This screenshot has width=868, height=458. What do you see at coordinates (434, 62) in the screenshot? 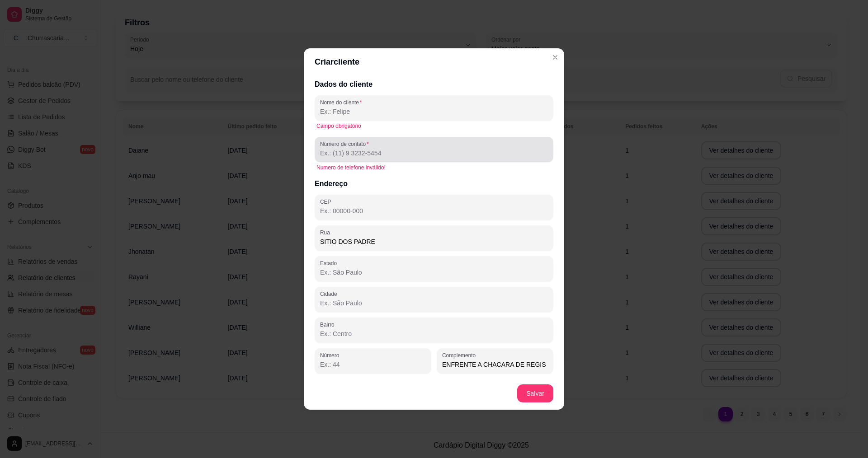
I see `header: Criar cliente` at bounding box center [434, 62].